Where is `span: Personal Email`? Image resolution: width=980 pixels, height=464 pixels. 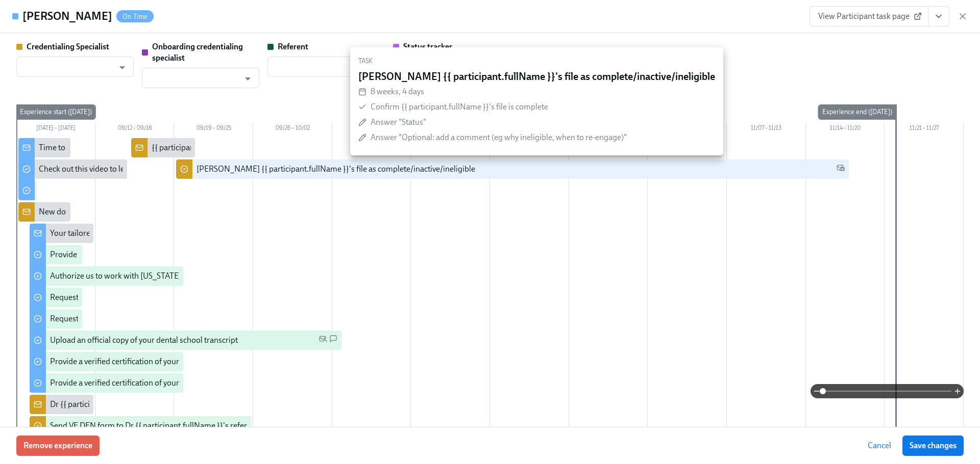
span: Personal Email is located at coordinates (323, 340).